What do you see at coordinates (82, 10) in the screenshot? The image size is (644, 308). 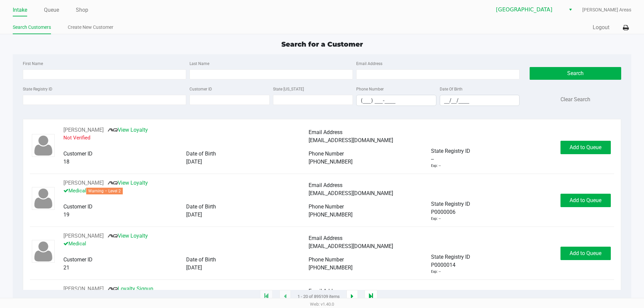 I see `a: Shop` at bounding box center [82, 10].